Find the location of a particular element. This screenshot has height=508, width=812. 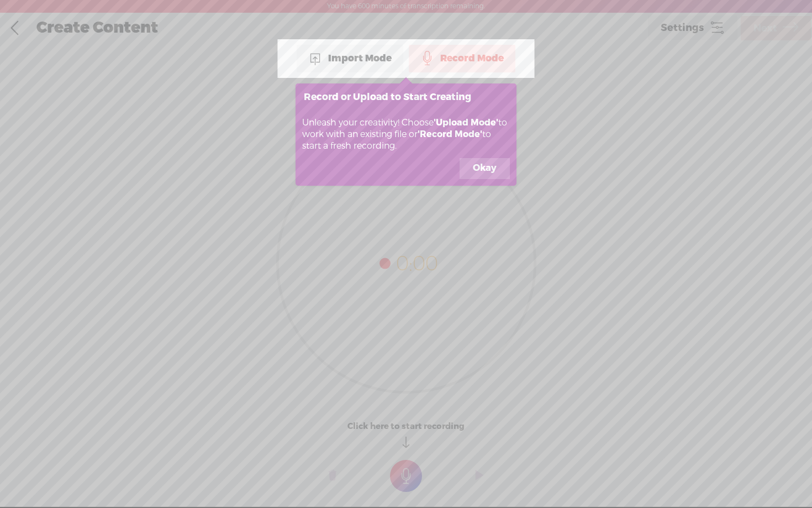

b: 'Record Mode' is located at coordinates (450, 134).